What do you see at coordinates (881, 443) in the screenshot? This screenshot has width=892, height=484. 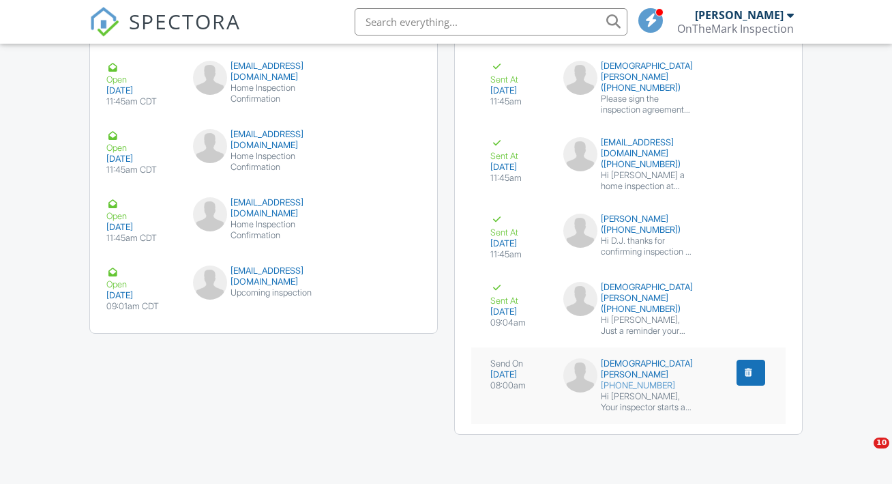 I see `span: 10` at bounding box center [881, 443].